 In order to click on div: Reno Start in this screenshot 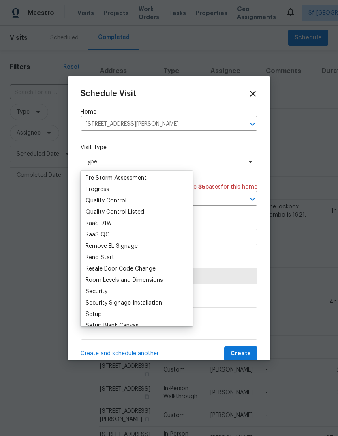, I will do `click(100, 257)`.